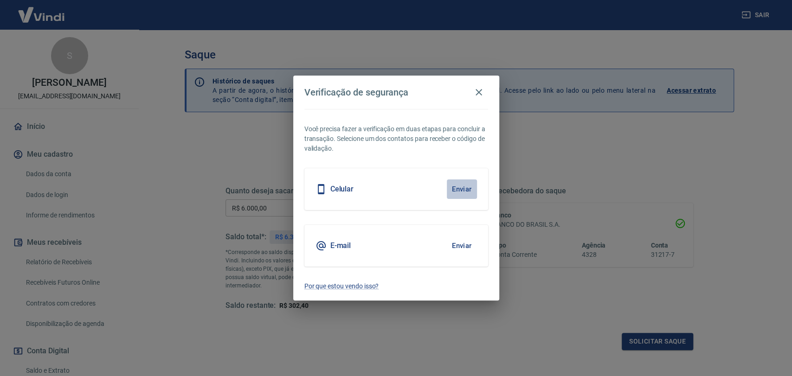 The height and width of the screenshot is (376, 792). What do you see at coordinates (342, 189) in the screenshot?
I see `h5: Celular` at bounding box center [342, 189].